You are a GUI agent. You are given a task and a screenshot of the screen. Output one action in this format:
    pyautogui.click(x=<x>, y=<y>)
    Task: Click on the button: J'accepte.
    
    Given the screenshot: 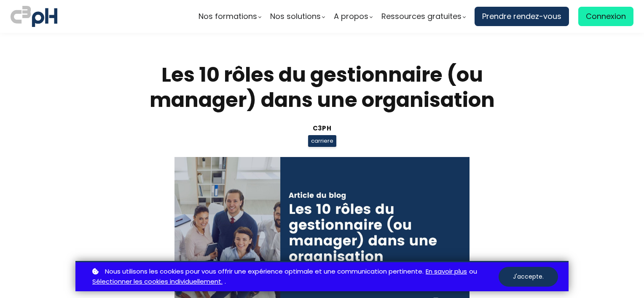 What is the action you would take?
    pyautogui.click(x=528, y=277)
    